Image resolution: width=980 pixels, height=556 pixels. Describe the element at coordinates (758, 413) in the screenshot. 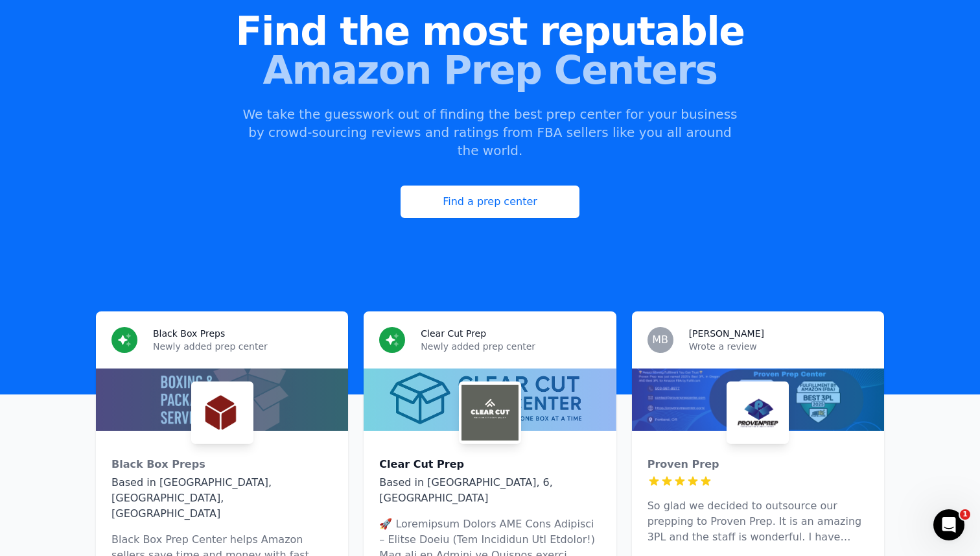

I see `img: Proven Prep` at that location.